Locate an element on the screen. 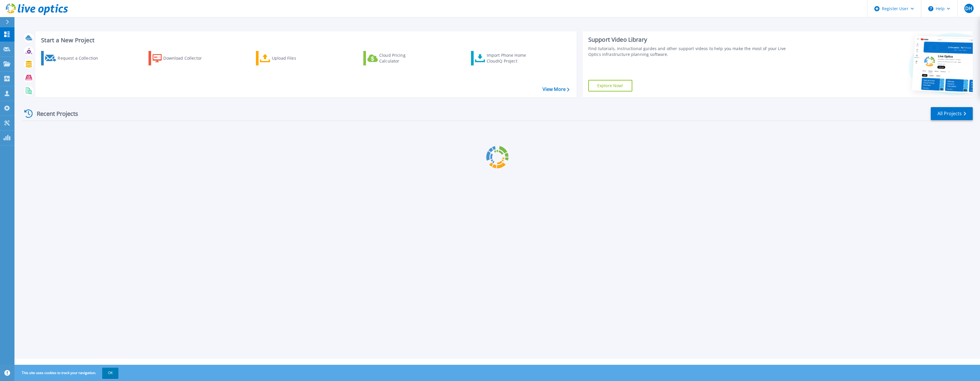 The image size is (980, 381). a: View More is located at coordinates (556, 89).